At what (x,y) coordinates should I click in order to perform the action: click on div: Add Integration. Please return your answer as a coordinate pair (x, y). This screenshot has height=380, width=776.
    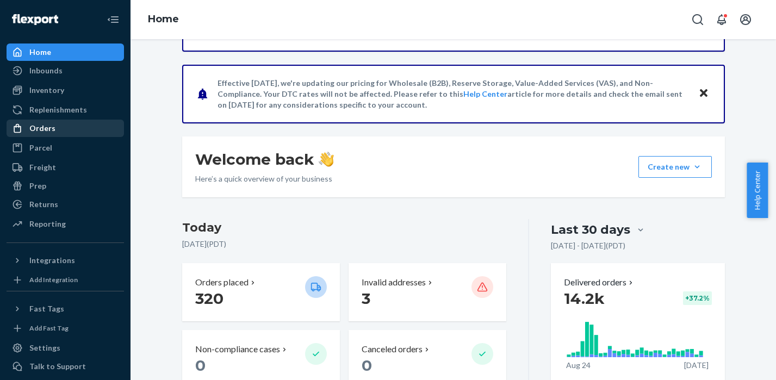
    Looking at the image, I should click on (53, 280).